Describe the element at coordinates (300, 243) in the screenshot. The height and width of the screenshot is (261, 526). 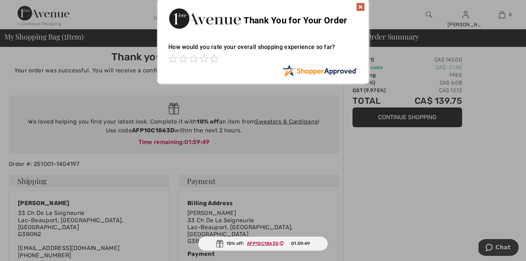
I see `span: 01:59:49` at that location.